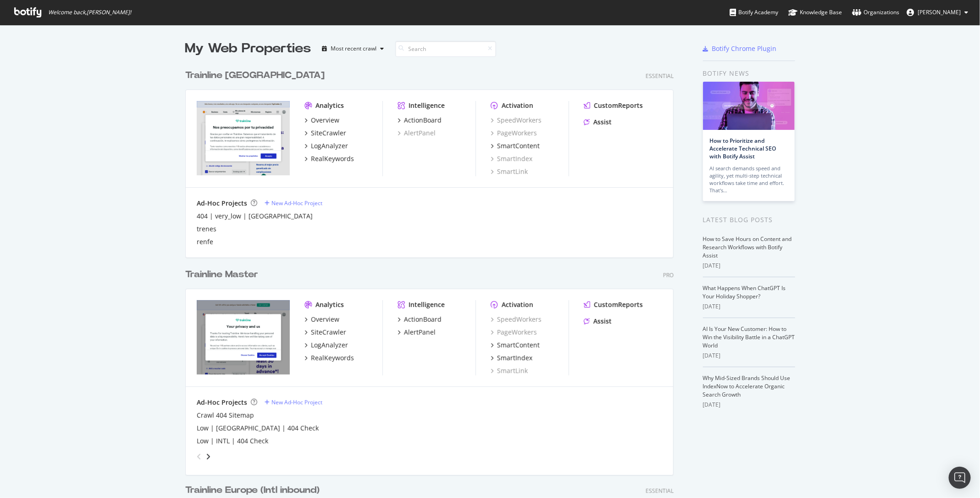 The image size is (980, 498). Describe the element at coordinates (252, 490) in the screenshot. I see `div: Trainline Europe (Intl inbound)` at that location.